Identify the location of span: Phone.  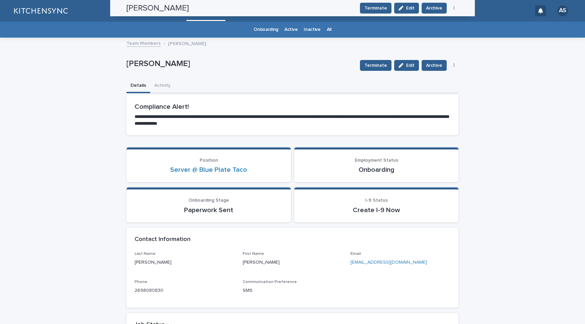
(141, 282).